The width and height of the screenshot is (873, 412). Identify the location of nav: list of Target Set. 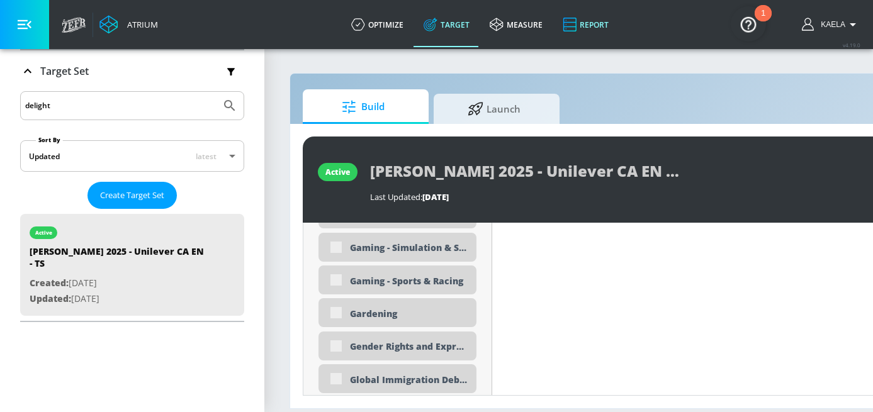
(132, 265).